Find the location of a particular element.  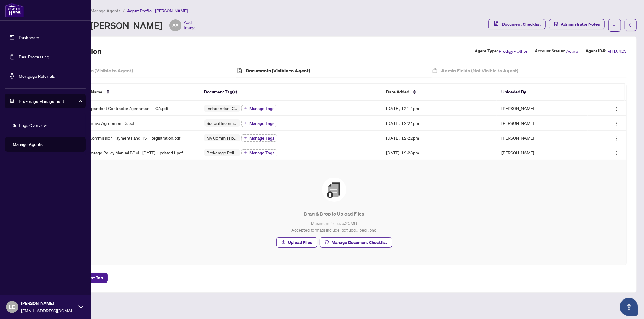

span: Special Incentive Agreement is located at coordinates (222, 123).